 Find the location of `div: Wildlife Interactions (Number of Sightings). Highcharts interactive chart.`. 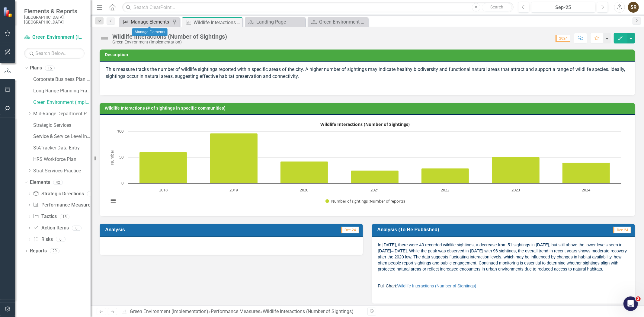

div: Wildlife Interactions (Number of Sightings). Highcharts interactive chart. is located at coordinates (367, 165).